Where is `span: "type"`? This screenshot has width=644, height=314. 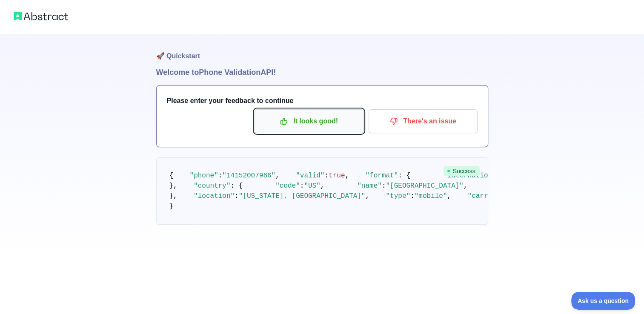
span: "type" is located at coordinates (398, 196).